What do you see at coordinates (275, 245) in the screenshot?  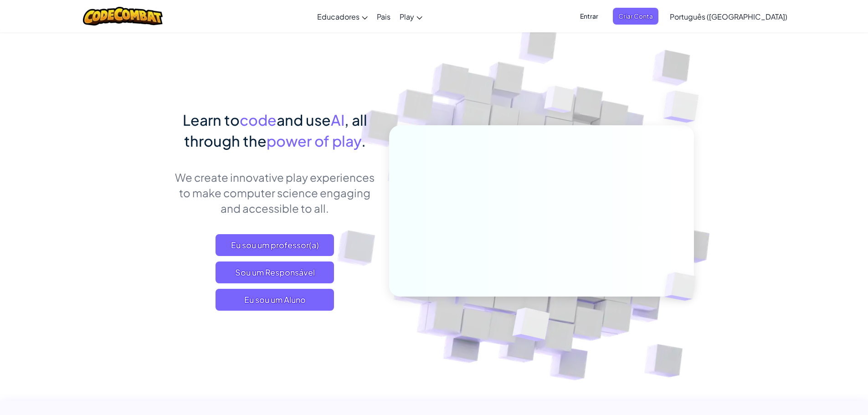 I see `span: Eu sou um professor(a)` at bounding box center [275, 245].